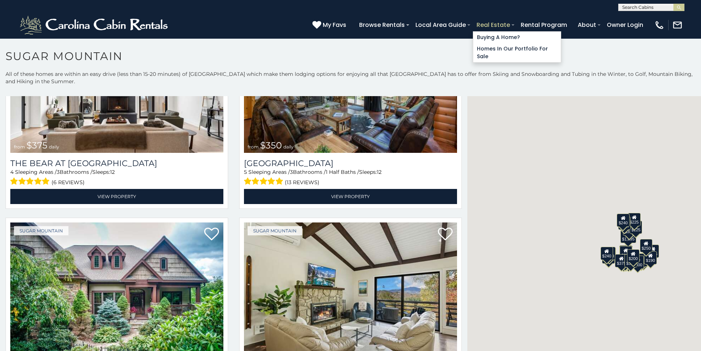  Describe the element at coordinates (622, 261) in the screenshot. I see `div: $375` at that location.